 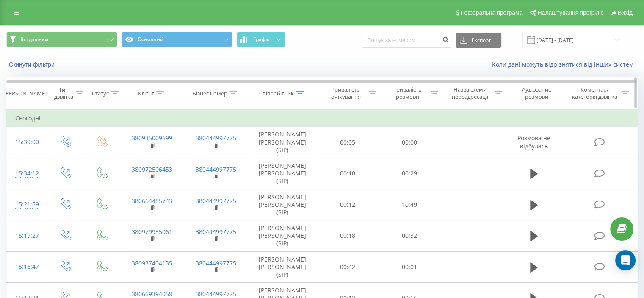 What do you see at coordinates (407, 40) in the screenshot?
I see `input: Пошук за номером` at bounding box center [407, 40].